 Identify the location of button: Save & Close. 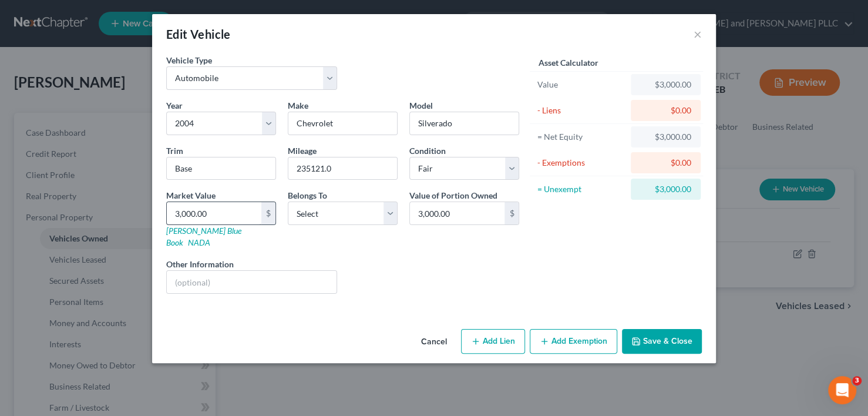
(662, 341).